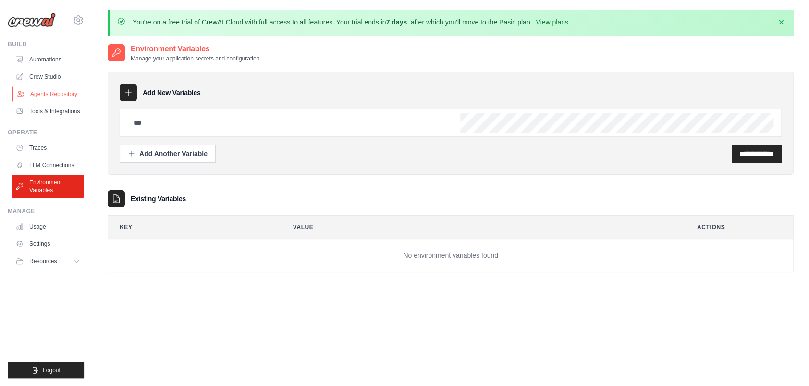  What do you see at coordinates (43, 261) in the screenshot?
I see `span: Resources` at bounding box center [43, 261].